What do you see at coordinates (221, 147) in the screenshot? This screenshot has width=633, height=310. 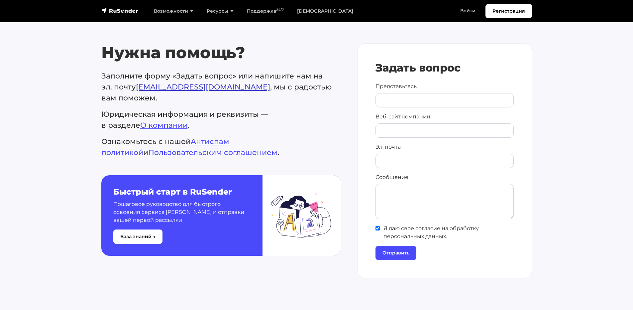 I see `p: Ознакомьтесь с нашей и .` at bounding box center [221, 147].